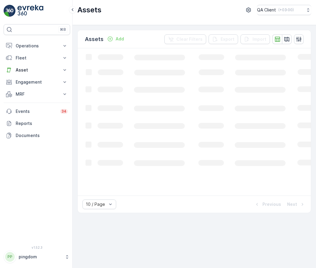 Image resolution: width=316 pixels, height=268 pixels. Describe the element at coordinates (286, 10) in the screenshot. I see `p: ( +03:00 )` at that location.